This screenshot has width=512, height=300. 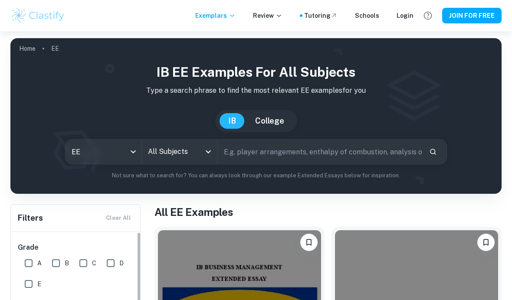 What do you see at coordinates (30, 218) in the screenshot?
I see `h6: Filters` at bounding box center [30, 218].